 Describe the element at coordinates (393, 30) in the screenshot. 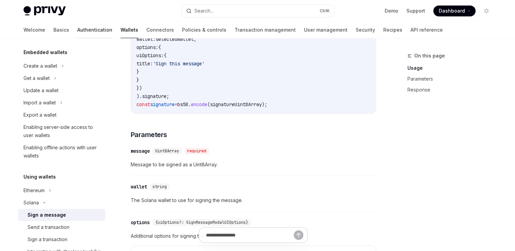

I see `a: Recipes` at that location.